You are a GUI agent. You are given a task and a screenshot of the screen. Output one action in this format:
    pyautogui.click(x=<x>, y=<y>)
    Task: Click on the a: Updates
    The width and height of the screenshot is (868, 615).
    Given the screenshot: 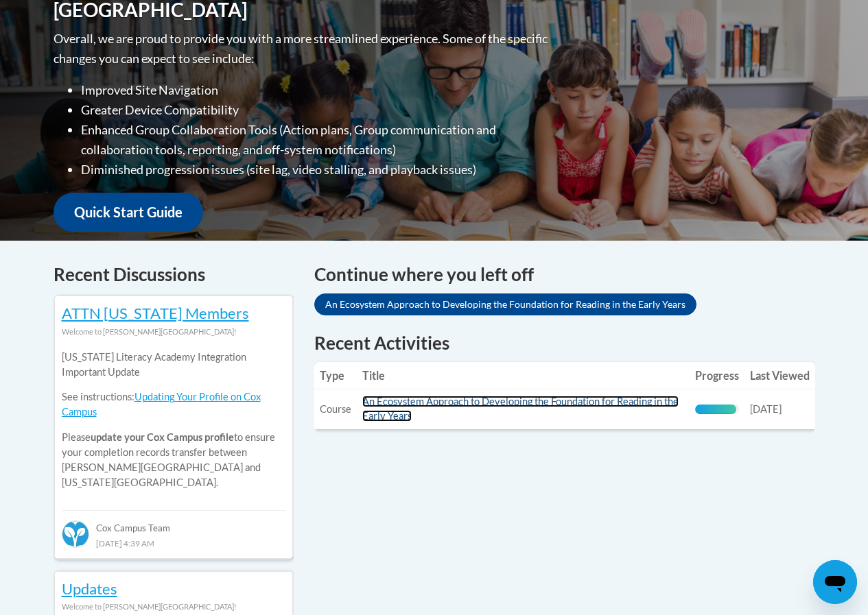 What is the action you would take?
    pyautogui.click(x=89, y=588)
    